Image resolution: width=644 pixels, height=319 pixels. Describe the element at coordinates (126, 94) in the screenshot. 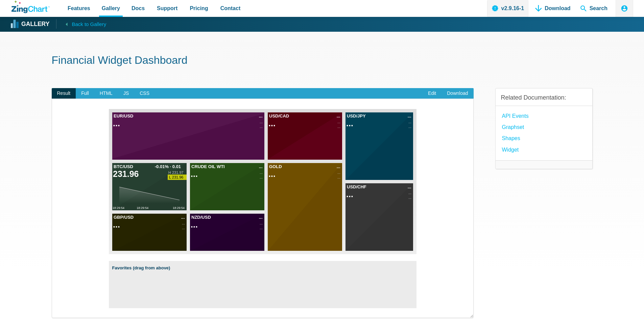

I see `span: JS` at that location.